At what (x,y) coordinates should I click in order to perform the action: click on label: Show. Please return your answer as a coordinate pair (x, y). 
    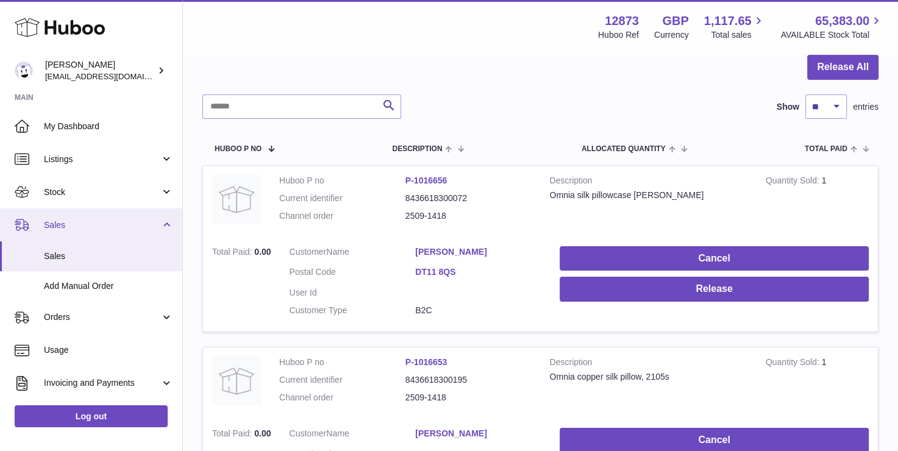
    Looking at the image, I should click on (788, 107).